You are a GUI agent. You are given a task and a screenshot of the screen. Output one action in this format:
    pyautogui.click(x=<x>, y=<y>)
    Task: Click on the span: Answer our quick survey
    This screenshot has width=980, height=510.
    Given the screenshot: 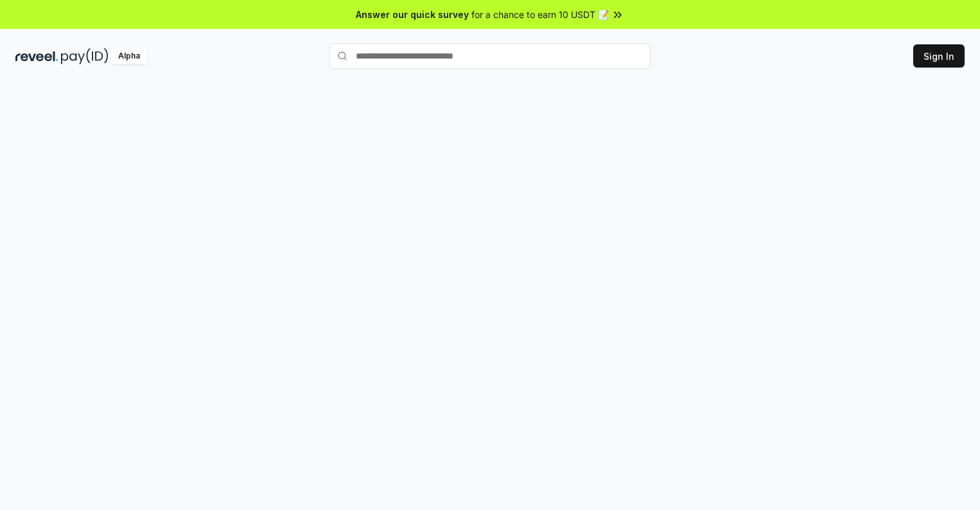 What is the action you would take?
    pyautogui.click(x=412, y=14)
    